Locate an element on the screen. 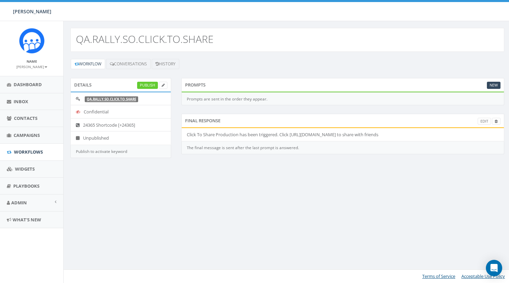 Image resolution: width=509 pixels, height=283 pixels. a: History is located at coordinates (165, 64).